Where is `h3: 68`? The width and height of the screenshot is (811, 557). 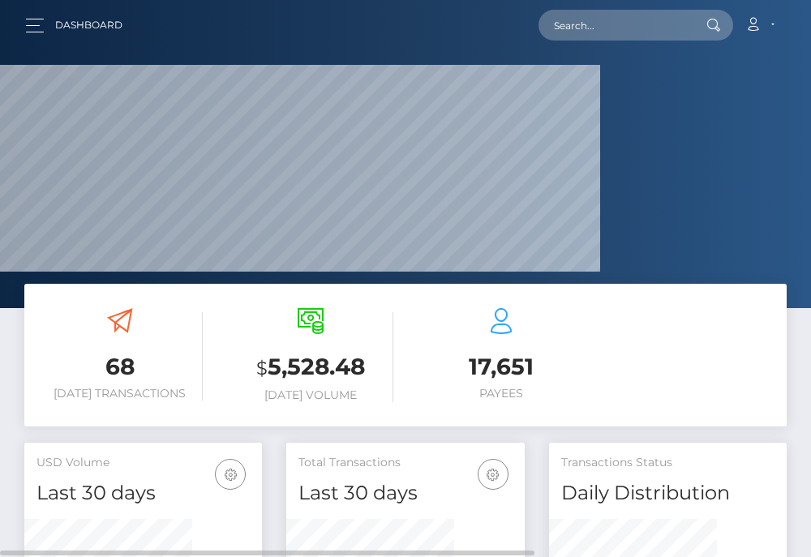 h3: 68 is located at coordinates (119, 367).